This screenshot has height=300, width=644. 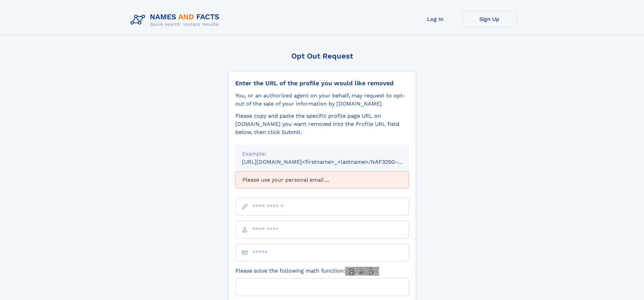 What do you see at coordinates (489, 19) in the screenshot?
I see `a: Sign Up` at bounding box center [489, 19].